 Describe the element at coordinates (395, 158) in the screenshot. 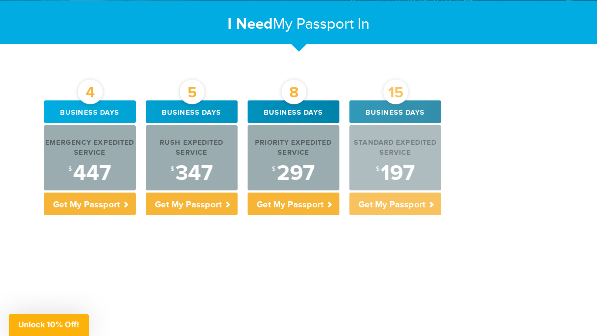

I see `a: 15 Business days Standard Expedited Service $197 Get My Passport` at that location.